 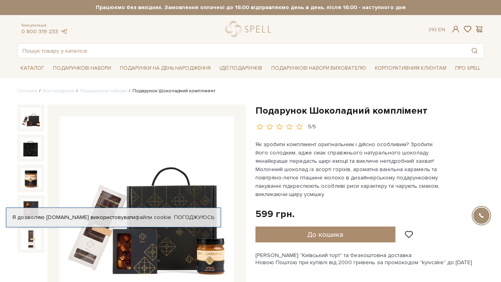 What do you see at coordinates (59, 91) in the screenshot?
I see `a: Вся продукція` at bounding box center [59, 91].